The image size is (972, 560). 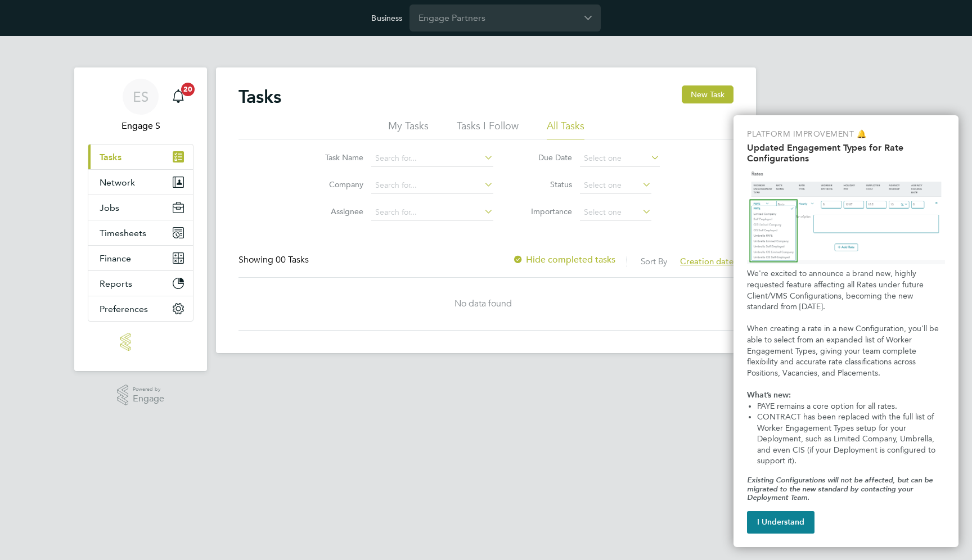 I want to click on img: engage-logo-retina.png, so click(x=140, y=342).